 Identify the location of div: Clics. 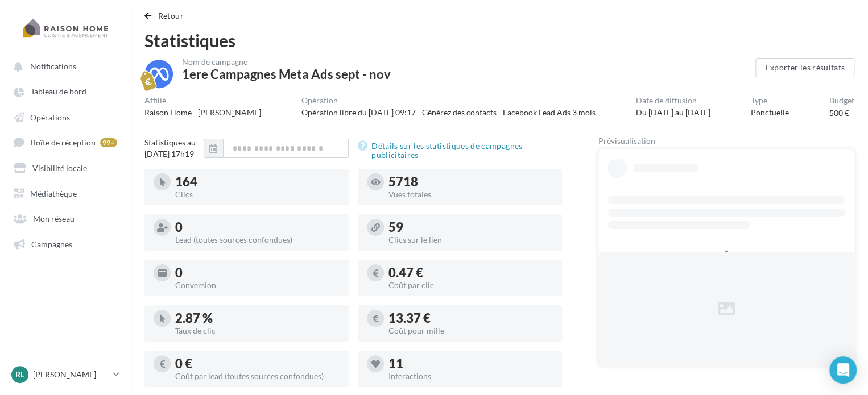
(257, 194).